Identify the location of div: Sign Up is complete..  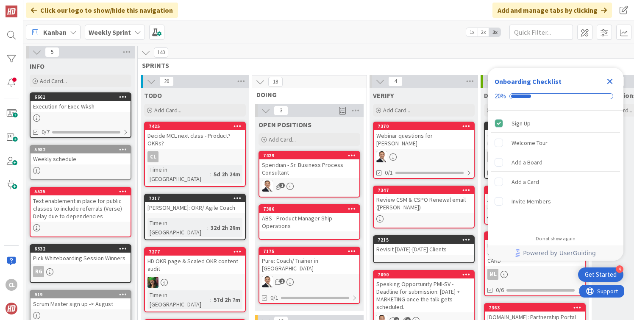
(555, 123).